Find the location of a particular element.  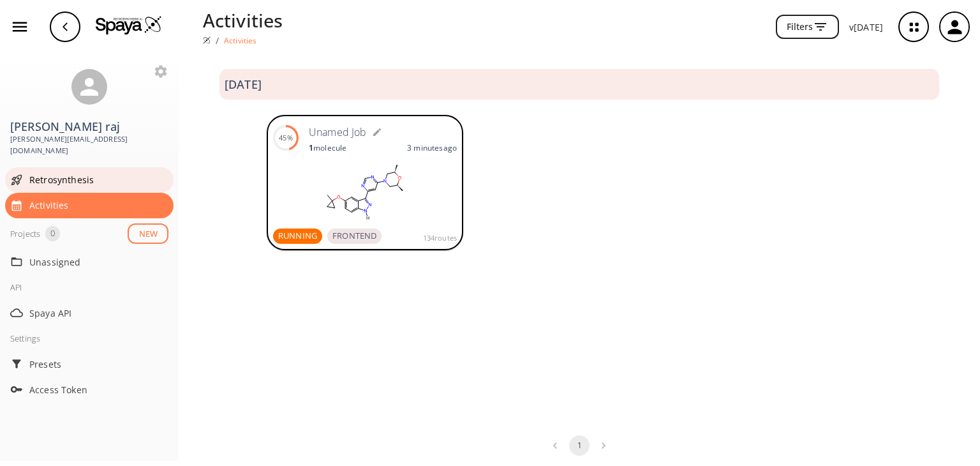

span: RUNNING is located at coordinates (297, 236).